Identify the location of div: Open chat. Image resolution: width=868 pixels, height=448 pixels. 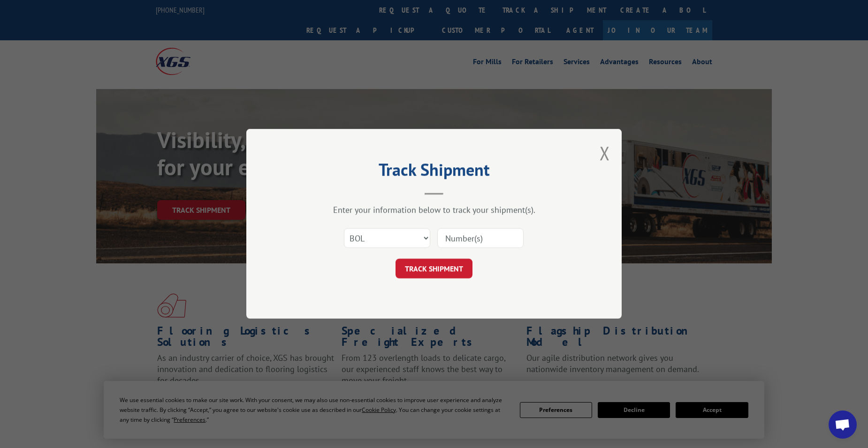
(843, 425).